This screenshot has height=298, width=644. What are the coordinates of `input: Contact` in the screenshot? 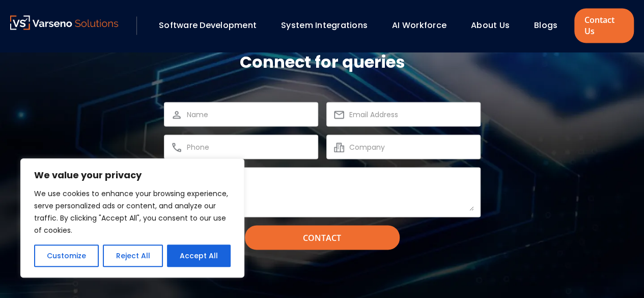 It's located at (322, 238).